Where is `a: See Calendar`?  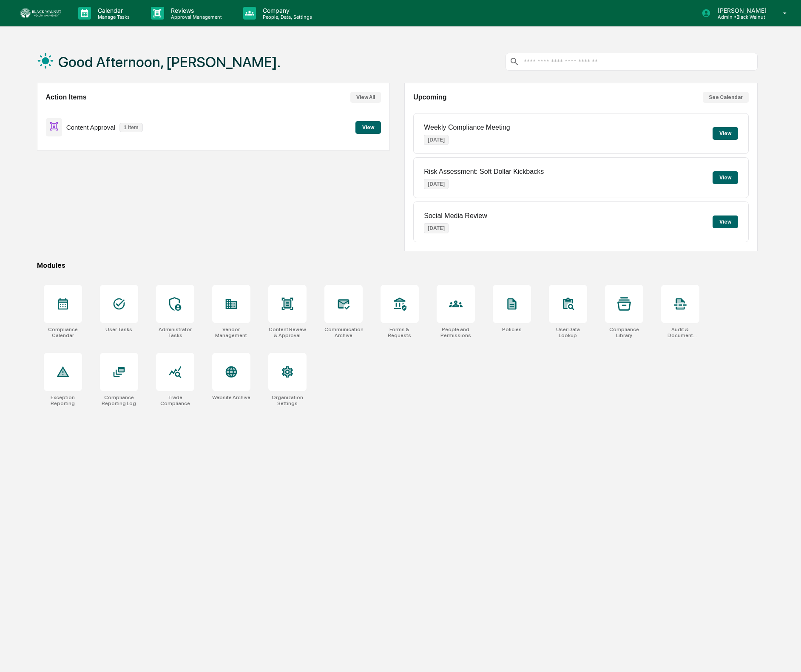 a: See Calendar is located at coordinates (726, 97).